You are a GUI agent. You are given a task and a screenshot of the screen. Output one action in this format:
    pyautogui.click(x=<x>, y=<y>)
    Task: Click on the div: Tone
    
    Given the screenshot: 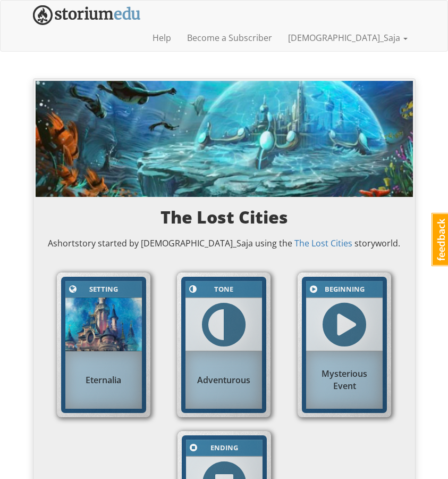 What is the action you would take?
    pyautogui.click(x=224, y=289)
    